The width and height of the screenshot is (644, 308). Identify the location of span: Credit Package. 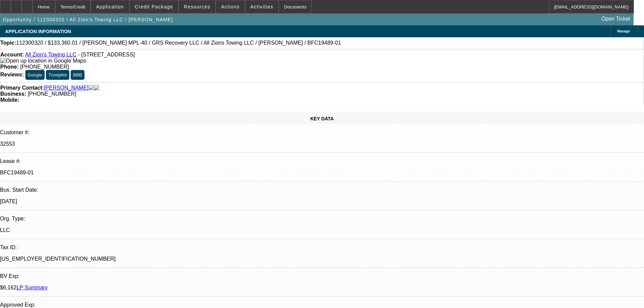
(154, 7).